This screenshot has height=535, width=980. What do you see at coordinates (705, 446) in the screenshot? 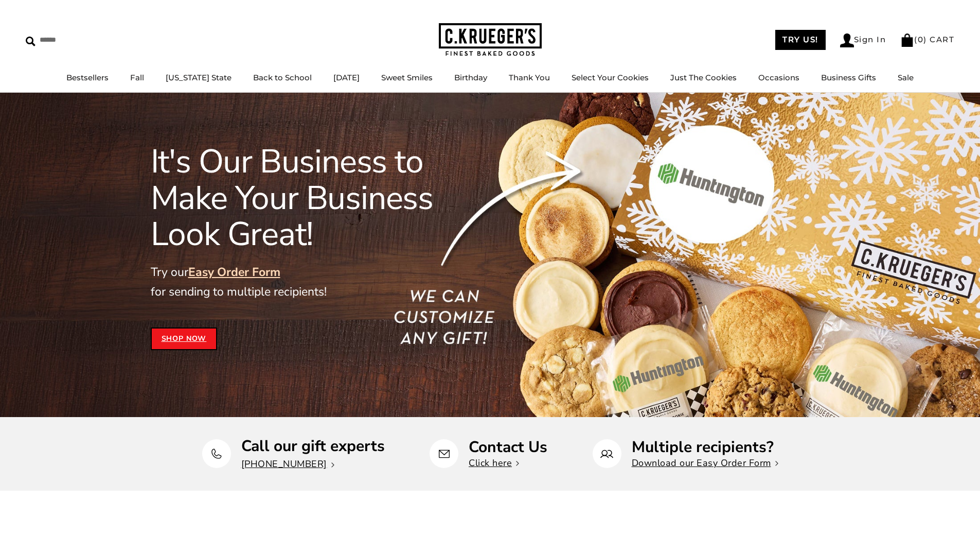
I see `p: Multiple recipients?` at bounding box center [705, 446].